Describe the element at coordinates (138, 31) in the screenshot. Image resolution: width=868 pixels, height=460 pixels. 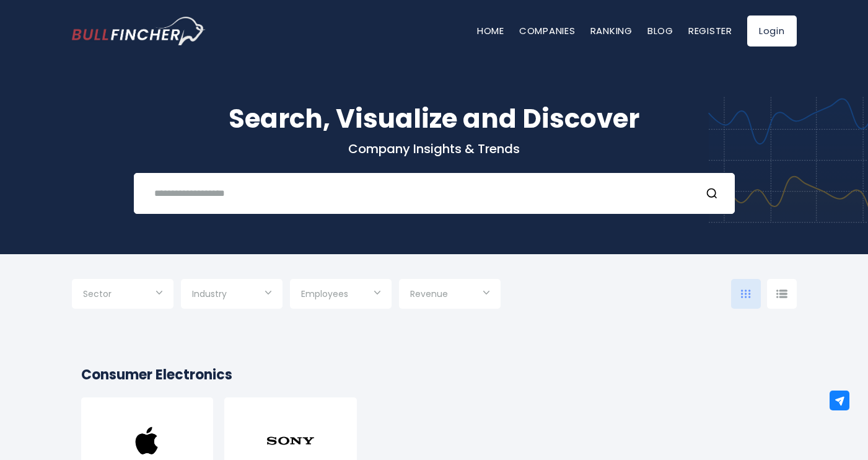
I see `a: Go to homepage` at that location.